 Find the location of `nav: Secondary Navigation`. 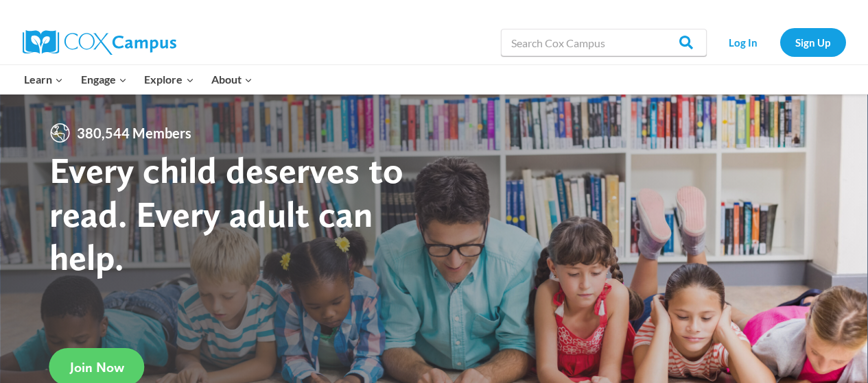

nav: Secondary Navigation is located at coordinates (779, 42).